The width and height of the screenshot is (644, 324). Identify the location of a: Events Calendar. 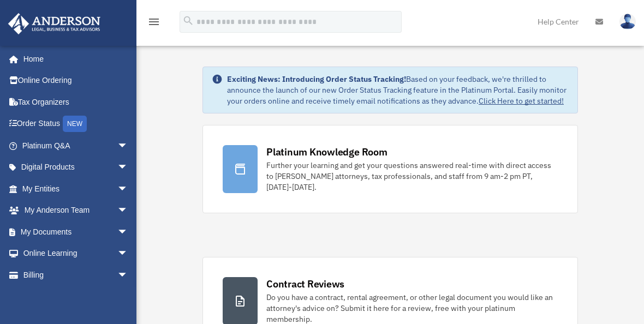
(76, 297).